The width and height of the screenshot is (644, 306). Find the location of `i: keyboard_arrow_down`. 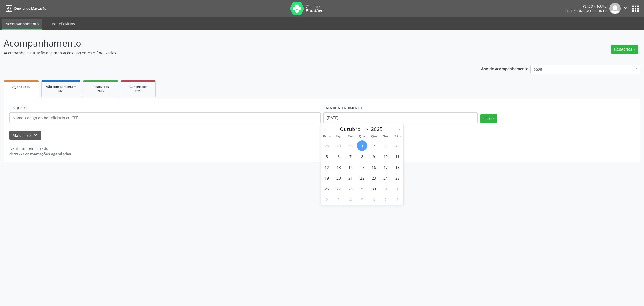

i: keyboard_arrow_down is located at coordinates (35, 135).